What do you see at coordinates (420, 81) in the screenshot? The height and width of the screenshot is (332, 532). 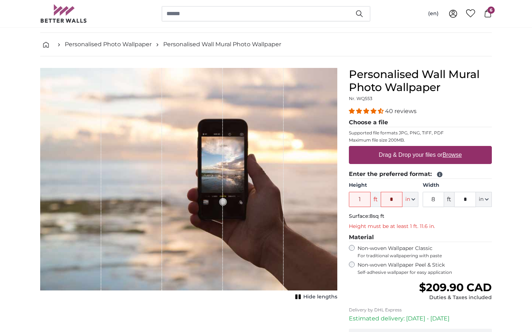 I see `h1: Personalised Wall Mural Photo Wallpaper` at bounding box center [420, 81].